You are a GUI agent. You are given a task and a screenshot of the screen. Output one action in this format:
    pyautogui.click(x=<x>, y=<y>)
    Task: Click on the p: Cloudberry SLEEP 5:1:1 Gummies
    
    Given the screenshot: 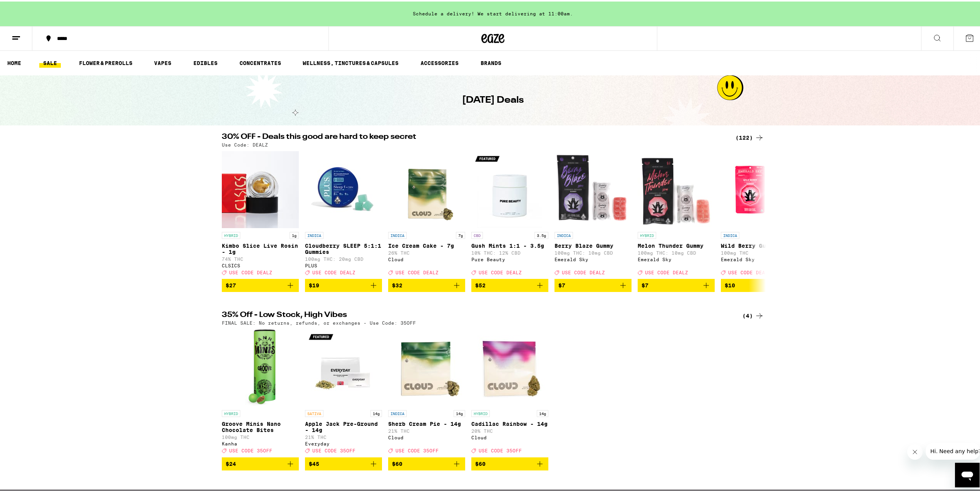 What is the action you would take?
    pyautogui.click(x=343, y=248)
    